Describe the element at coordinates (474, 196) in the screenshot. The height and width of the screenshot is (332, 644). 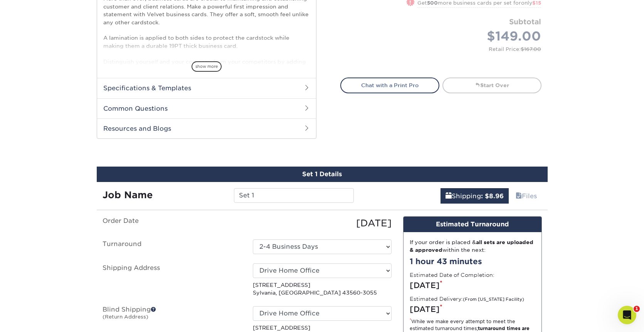
I see `a: Shipping: $8.96` at that location.